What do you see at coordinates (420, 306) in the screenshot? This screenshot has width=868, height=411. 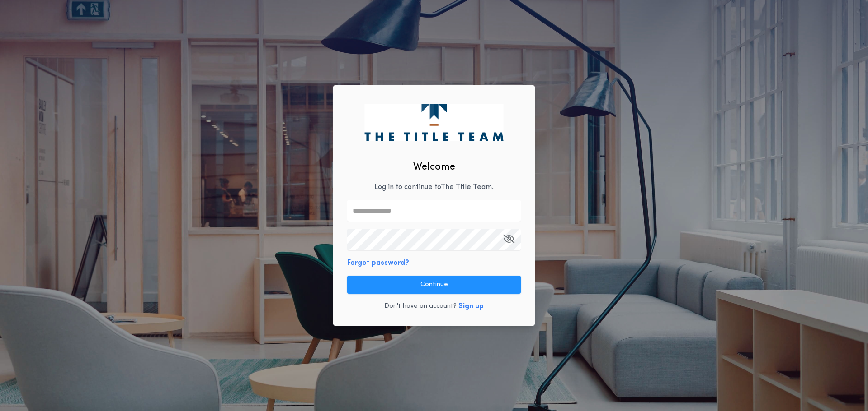 I see `p: Don't have an account?` at bounding box center [420, 306].